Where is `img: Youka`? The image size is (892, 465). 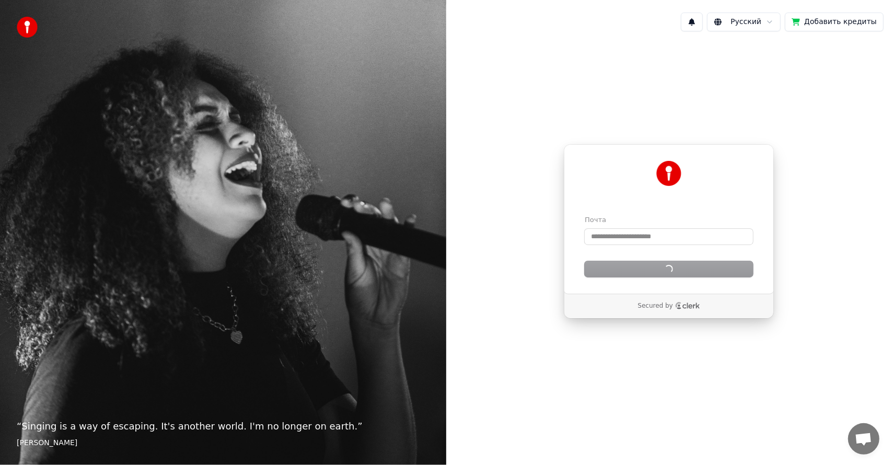
img: Youka is located at coordinates (669, 173).